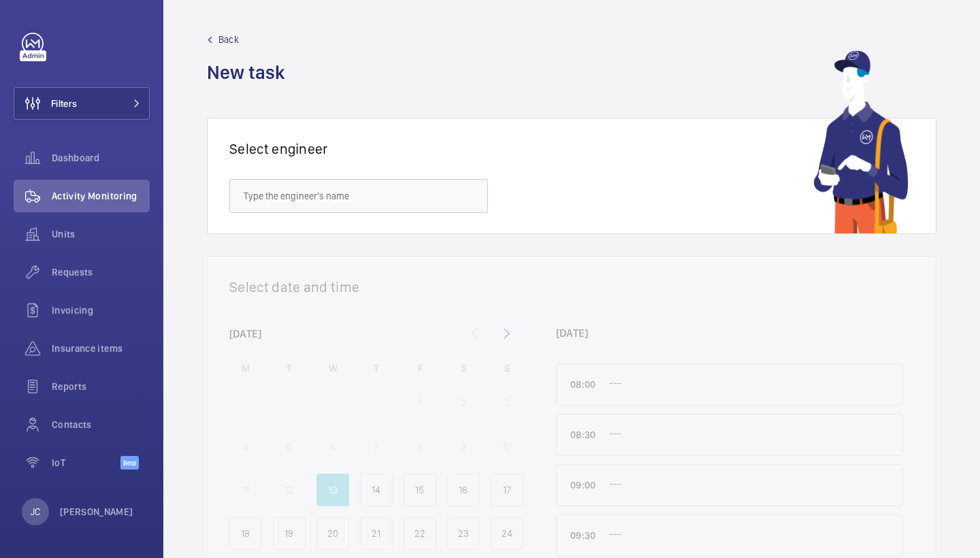  What do you see at coordinates (278, 148) in the screenshot?
I see `h1: Select engineer` at bounding box center [278, 148].